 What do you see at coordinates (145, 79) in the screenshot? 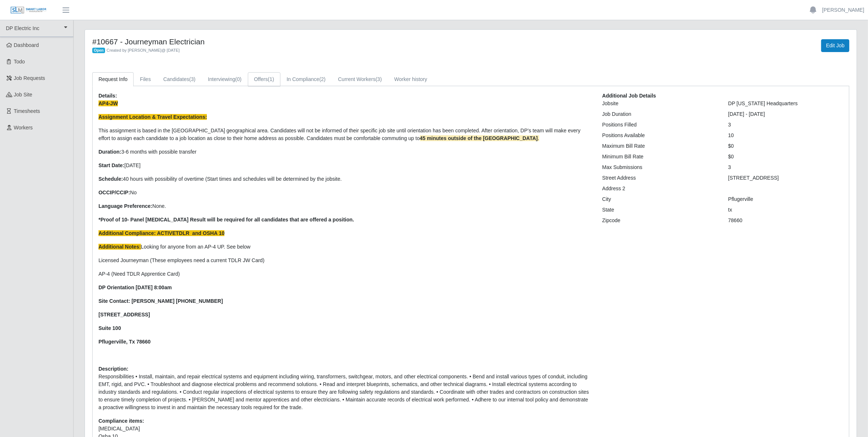
I see `a: Files` at bounding box center [145, 79].